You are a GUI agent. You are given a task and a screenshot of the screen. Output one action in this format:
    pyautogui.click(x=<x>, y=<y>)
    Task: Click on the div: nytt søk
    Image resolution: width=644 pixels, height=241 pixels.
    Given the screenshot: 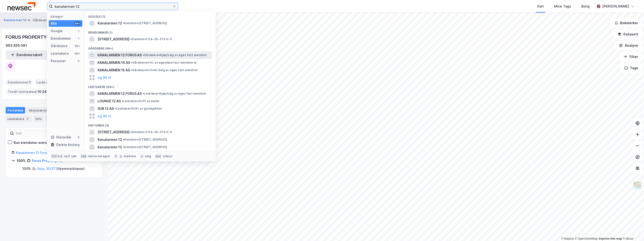 What is the action you would take?
    pyautogui.click(x=71, y=156)
    